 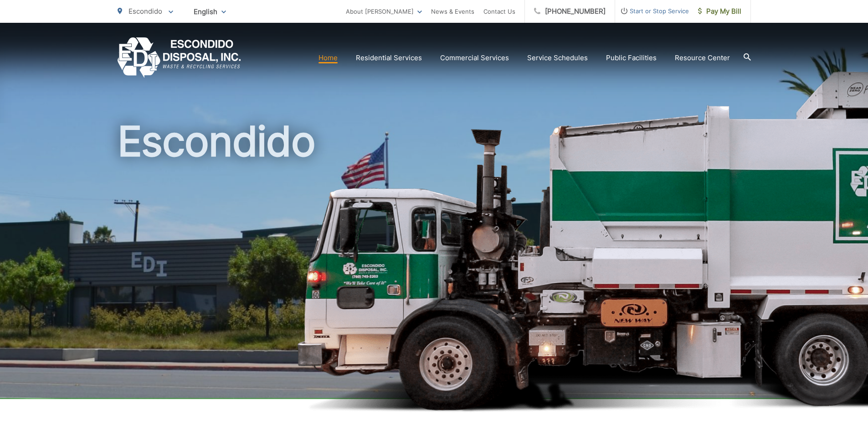 What do you see at coordinates (179, 58) in the screenshot?
I see `a: EDCD logo. Return to the homepage.` at bounding box center [179, 58].